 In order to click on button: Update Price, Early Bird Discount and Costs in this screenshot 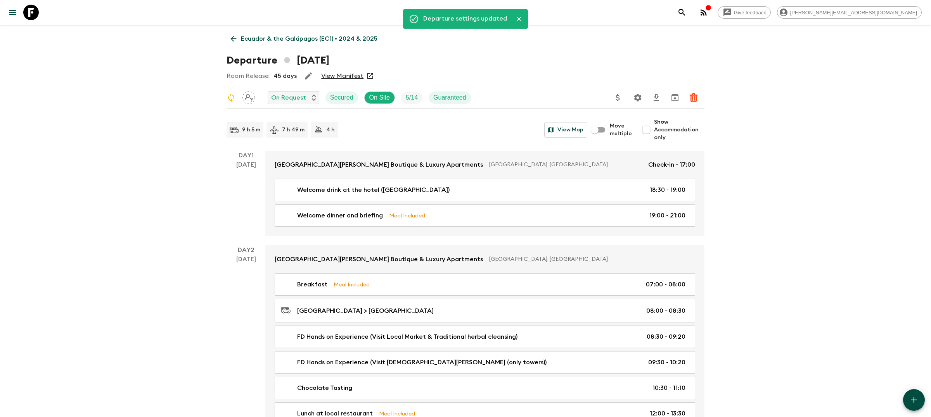, I will do `click(618, 98)`.